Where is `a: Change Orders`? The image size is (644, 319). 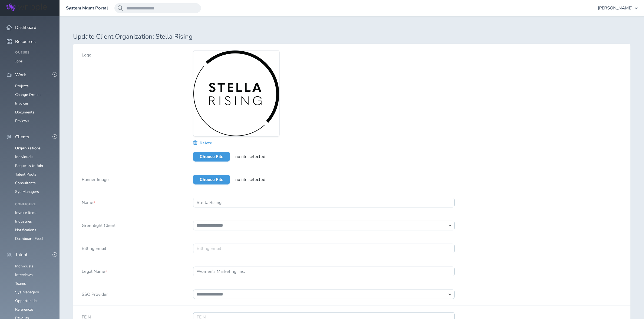 a: Change Orders is located at coordinates (28, 94).